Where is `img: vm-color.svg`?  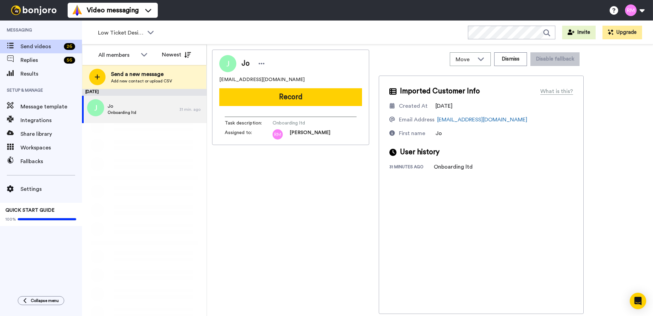
img: vm-color.svg is located at coordinates (77, 10).